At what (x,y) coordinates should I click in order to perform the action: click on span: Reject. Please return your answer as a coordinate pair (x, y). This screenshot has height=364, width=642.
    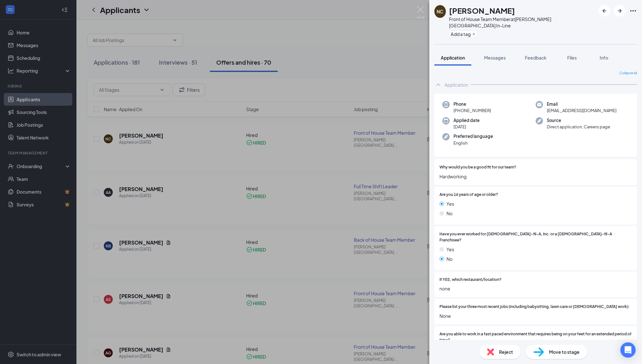
    Looking at the image, I should click on (506, 352).